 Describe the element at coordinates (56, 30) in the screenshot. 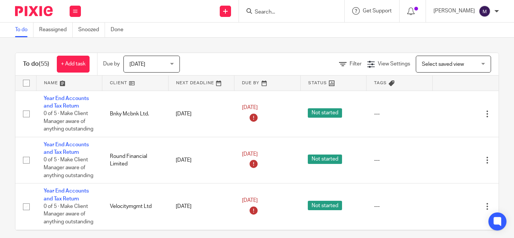

I see `a: Reassigned` at that location.